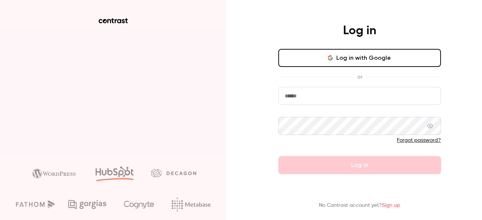  I want to click on p: No Contrast account yet?, so click(360, 206).